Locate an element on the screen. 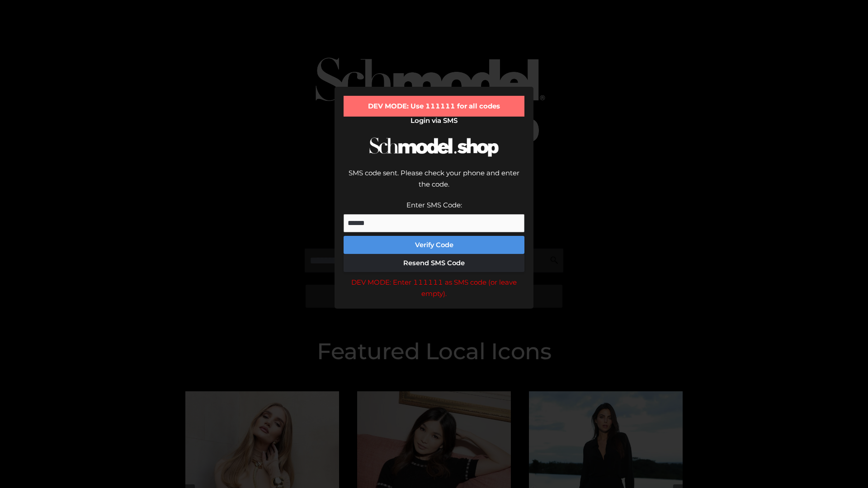  button: Resend SMS Code is located at coordinates (434, 263).